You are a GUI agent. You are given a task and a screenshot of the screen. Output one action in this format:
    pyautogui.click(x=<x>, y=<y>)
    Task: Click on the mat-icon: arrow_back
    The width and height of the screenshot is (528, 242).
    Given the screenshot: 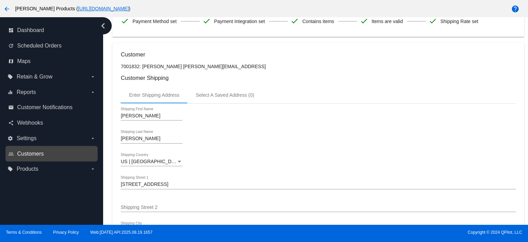 What is the action you would take?
    pyautogui.click(x=7, y=9)
    